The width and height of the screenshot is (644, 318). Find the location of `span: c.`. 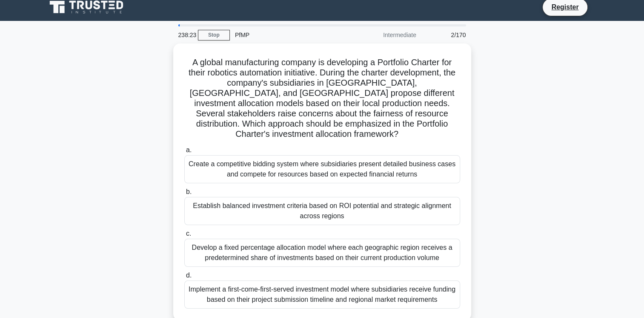

span: c. is located at coordinates (189, 233).